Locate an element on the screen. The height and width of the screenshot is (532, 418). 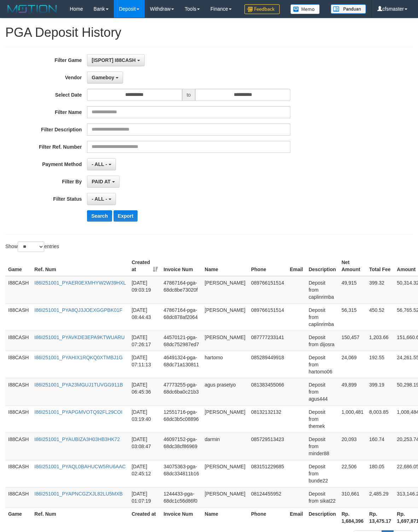
th: Rp. 1,684,396 is located at coordinates (353, 517).